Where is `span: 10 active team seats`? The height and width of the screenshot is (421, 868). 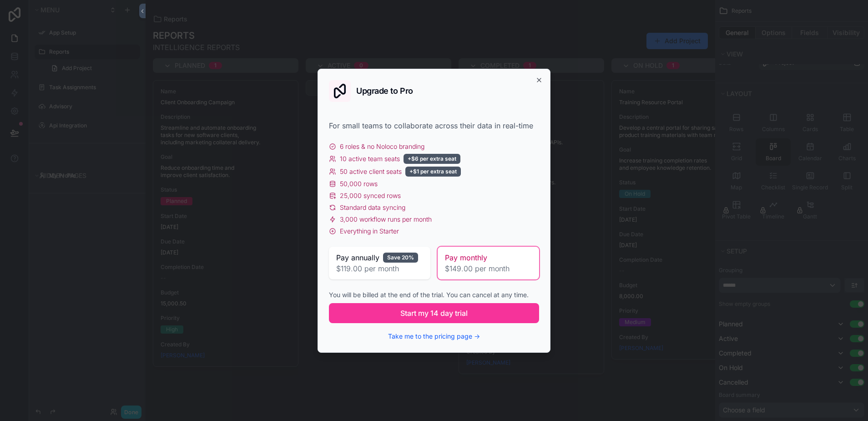 span: 10 active team seats is located at coordinates (369, 158).